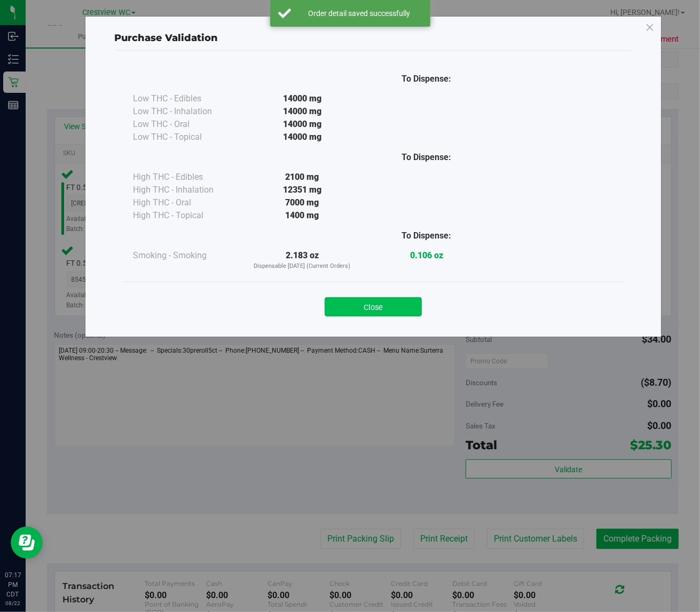 The width and height of the screenshot is (700, 612). What do you see at coordinates (186, 190) in the screenshot?
I see `div: High THC - Inhalation` at bounding box center [186, 190].